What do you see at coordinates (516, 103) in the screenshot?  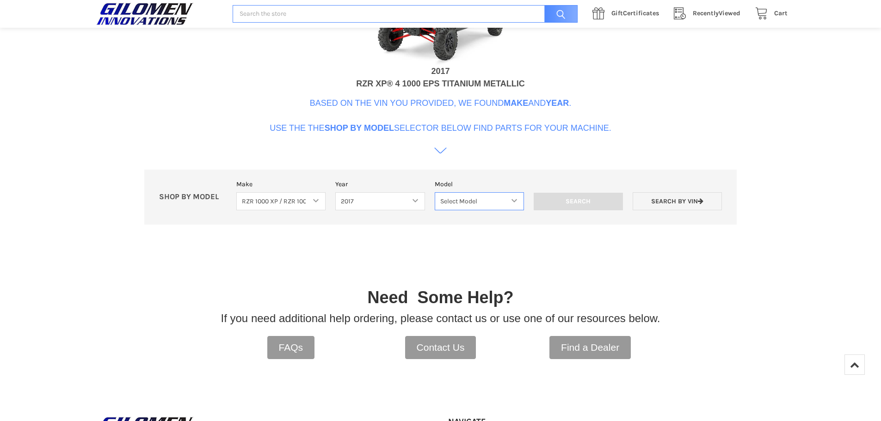 I see `b: Make` at bounding box center [516, 103].